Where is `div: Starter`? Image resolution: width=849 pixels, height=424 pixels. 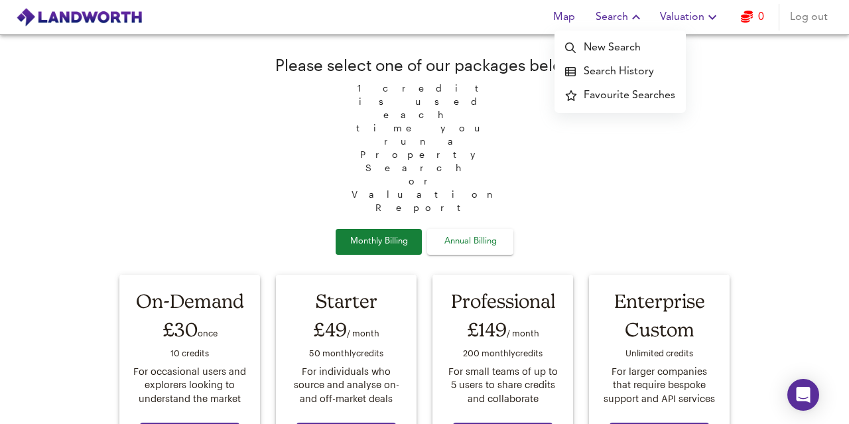 div: Starter is located at coordinates (346, 300).